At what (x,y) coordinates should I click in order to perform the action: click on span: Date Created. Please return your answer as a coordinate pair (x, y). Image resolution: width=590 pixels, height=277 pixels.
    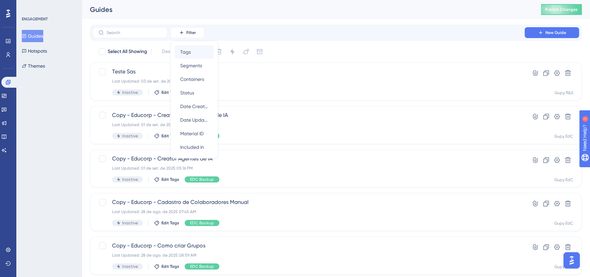
    Looking at the image, I should click on (194, 107).